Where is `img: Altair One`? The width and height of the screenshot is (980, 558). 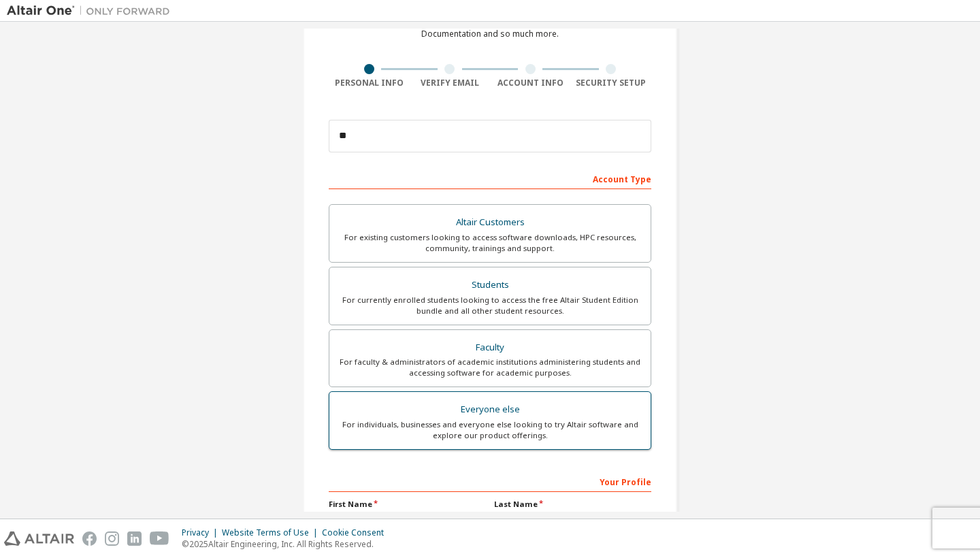
img: Altair One is located at coordinates (92, 11).